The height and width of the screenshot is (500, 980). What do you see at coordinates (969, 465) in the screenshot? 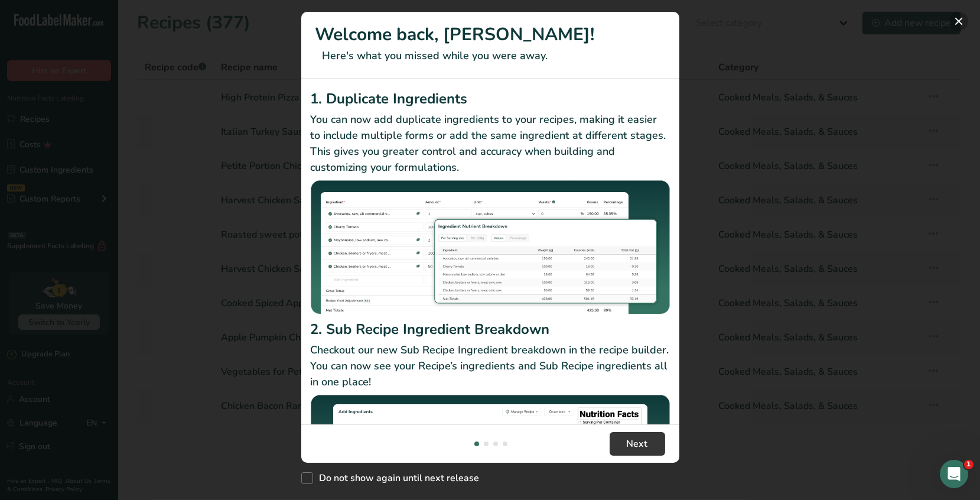
I see `span: 1` at bounding box center [969, 465].